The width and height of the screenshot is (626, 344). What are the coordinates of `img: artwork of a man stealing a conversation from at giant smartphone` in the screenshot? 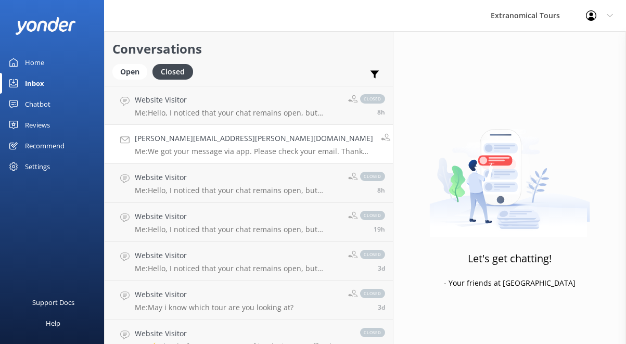 It's located at (509, 172).